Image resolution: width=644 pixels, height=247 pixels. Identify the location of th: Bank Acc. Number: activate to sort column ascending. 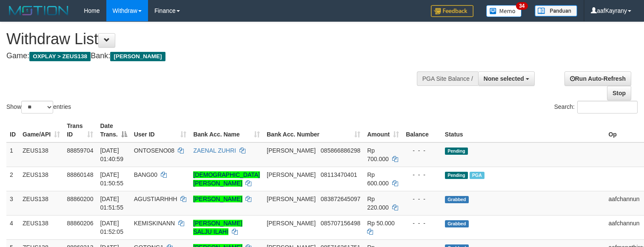
(314, 130).